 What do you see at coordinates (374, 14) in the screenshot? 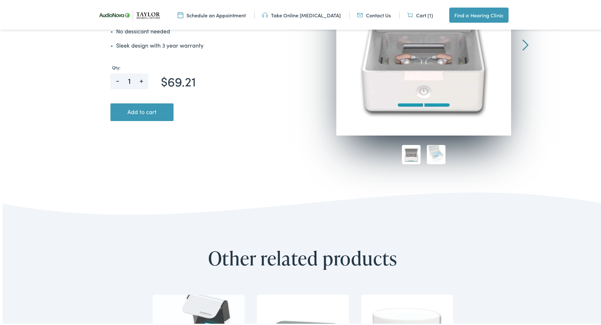
I see `a: Contact Us` at bounding box center [374, 14].